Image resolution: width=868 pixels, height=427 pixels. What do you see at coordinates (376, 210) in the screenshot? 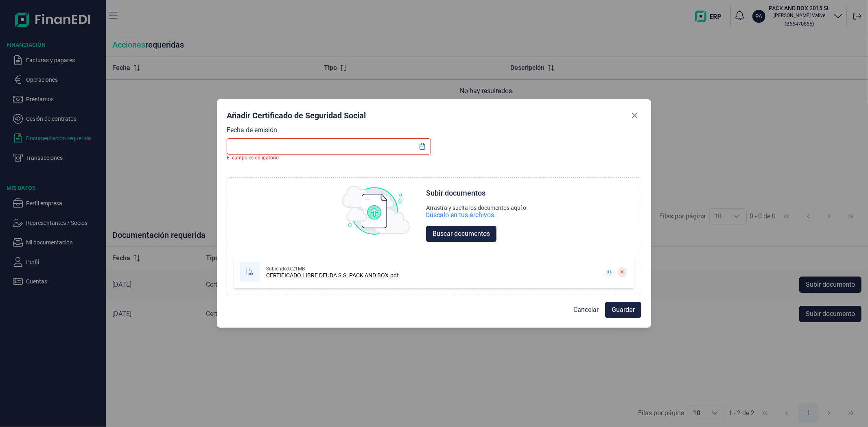
I see `img: upload img` at bounding box center [376, 210].